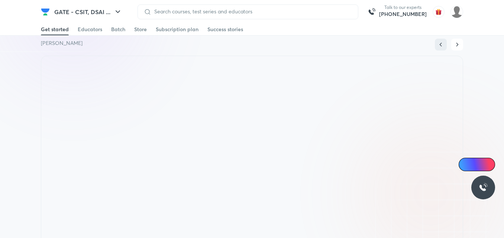  Describe the element at coordinates (88, 12) in the screenshot. I see `button: GATE - CSIT, DSAI ...` at that location.